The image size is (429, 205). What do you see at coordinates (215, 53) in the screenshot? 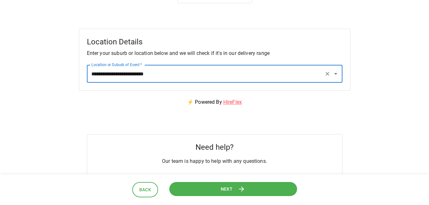
I see `p: Enter your suburb or location below and we will check if it's in our delivery range` at bounding box center [215, 53].